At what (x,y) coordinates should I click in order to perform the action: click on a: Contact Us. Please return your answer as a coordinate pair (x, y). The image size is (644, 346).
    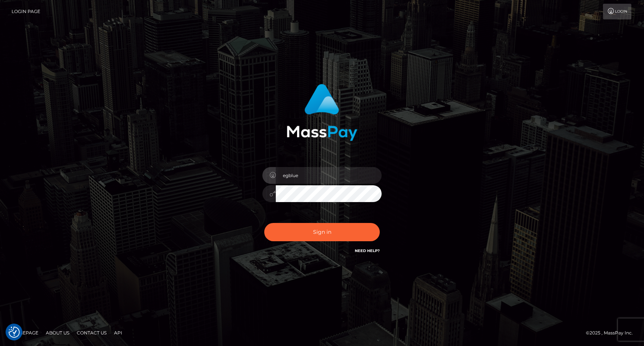
    Looking at the image, I should click on (91, 332).